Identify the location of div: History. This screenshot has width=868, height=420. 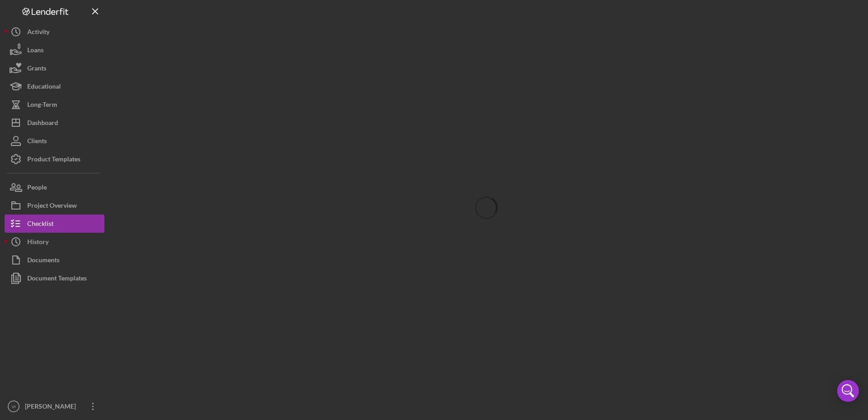
(37, 243).